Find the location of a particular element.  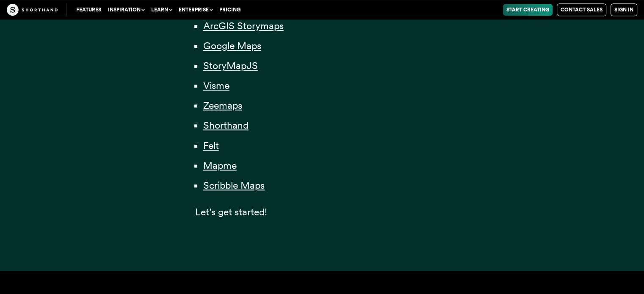

span: Shorthand is located at coordinates (226, 126).